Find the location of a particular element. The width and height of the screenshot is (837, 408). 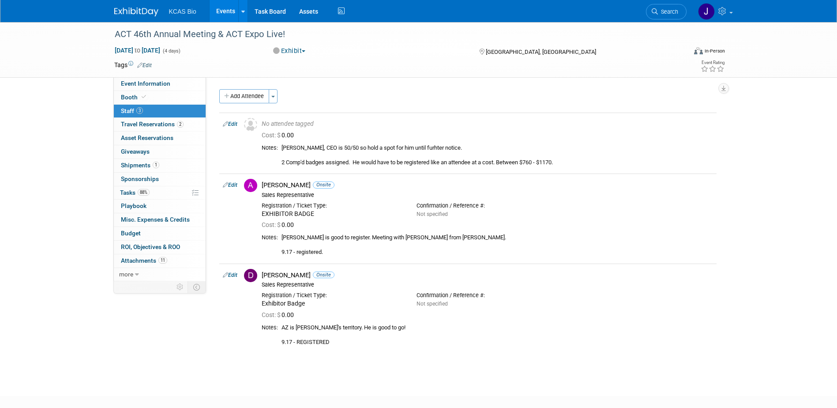

a: Event Information is located at coordinates (160, 84).